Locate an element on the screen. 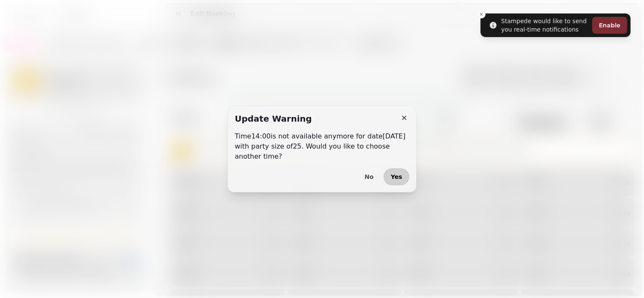 This screenshot has width=644, height=298. button: Yes is located at coordinates (396, 177).